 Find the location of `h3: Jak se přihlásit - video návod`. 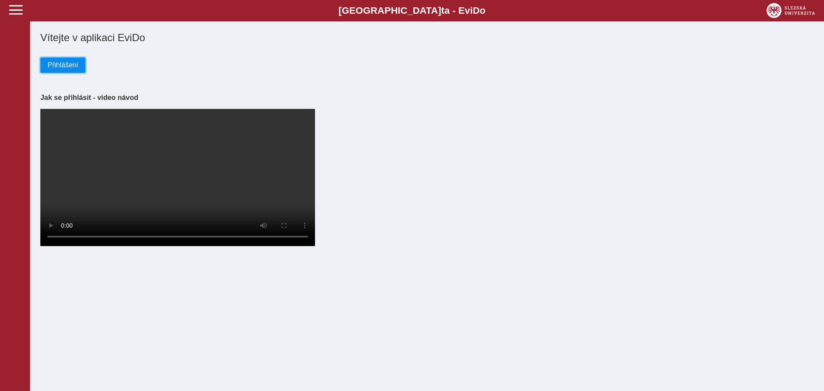

h3: Jak se přihlásit - video návod is located at coordinates (427, 97).